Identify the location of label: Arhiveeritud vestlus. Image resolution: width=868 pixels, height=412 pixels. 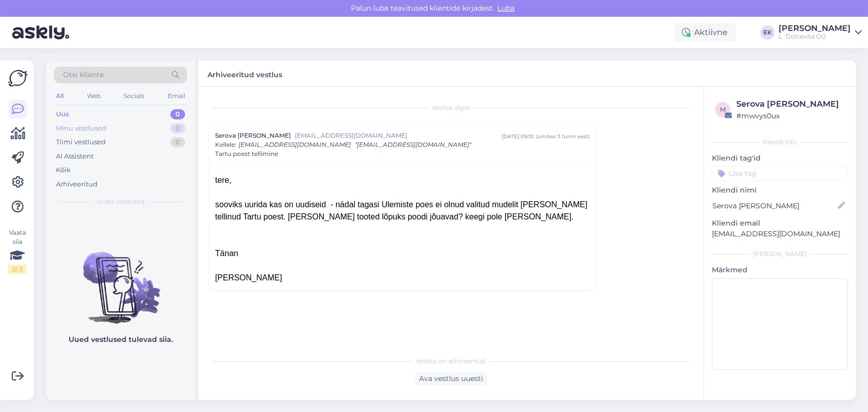
(245, 73).